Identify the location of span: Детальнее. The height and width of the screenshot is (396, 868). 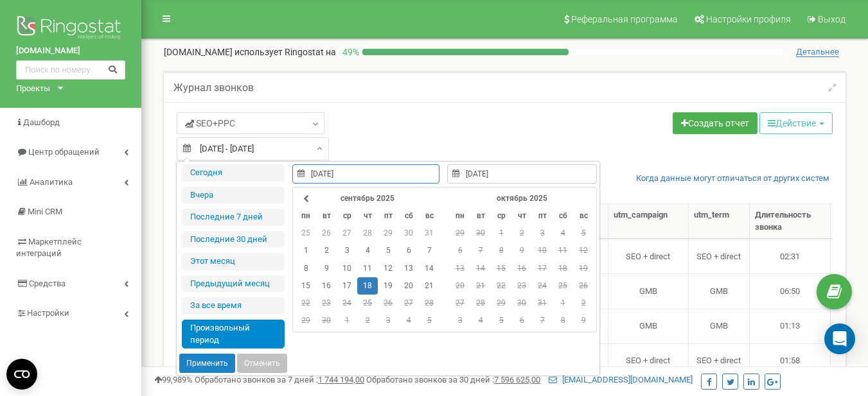
(817, 52).